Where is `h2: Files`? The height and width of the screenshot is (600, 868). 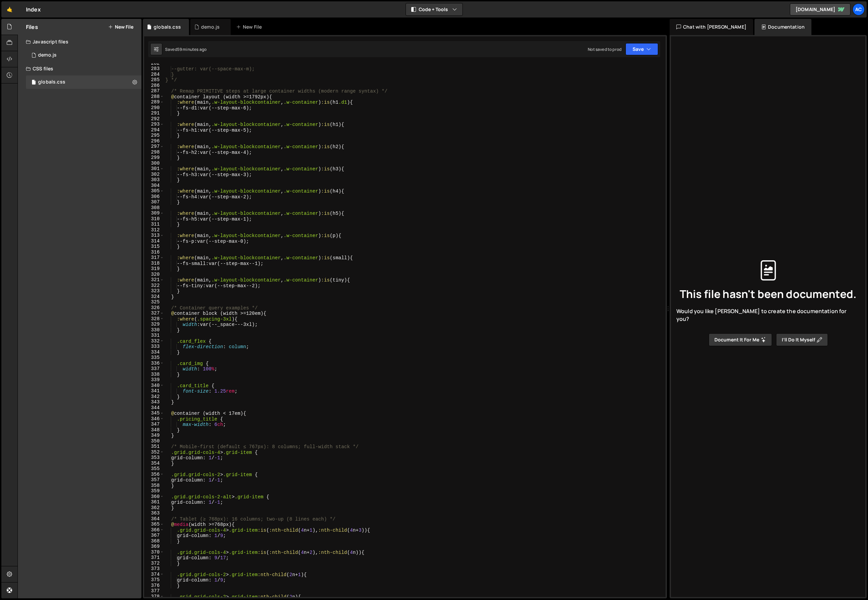 h2: Files is located at coordinates (32, 27).